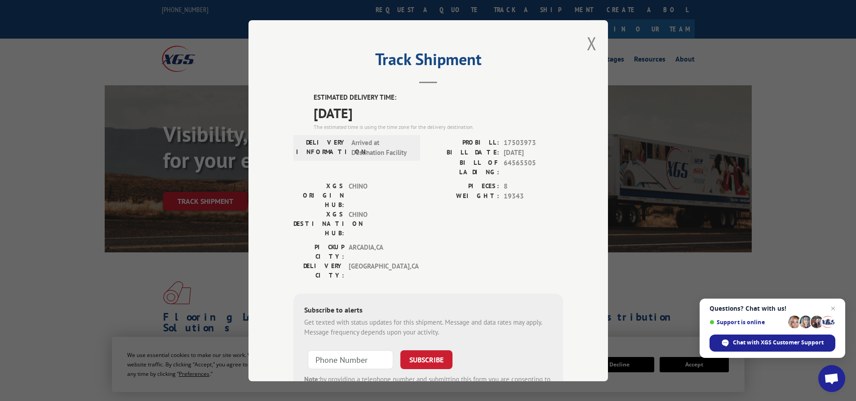 Image resolution: width=856 pixels, height=401 pixels. I want to click on label: XGS DESTINATION HUB:, so click(319, 223).